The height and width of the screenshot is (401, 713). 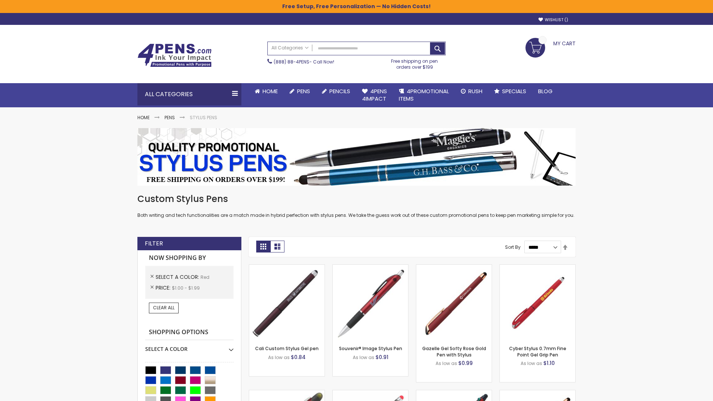 What do you see at coordinates (538, 268) in the screenshot?
I see `a: Cyber Stylus 0.7mm Fine Point Gel Grip Pen-Red` at bounding box center [538, 268].